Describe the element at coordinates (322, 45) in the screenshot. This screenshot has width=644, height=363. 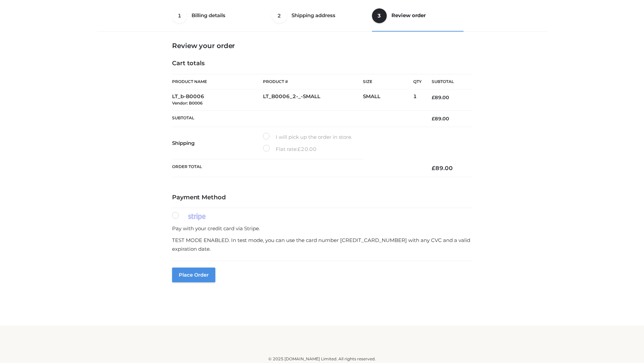
I see `h3: Review your order` at that location.